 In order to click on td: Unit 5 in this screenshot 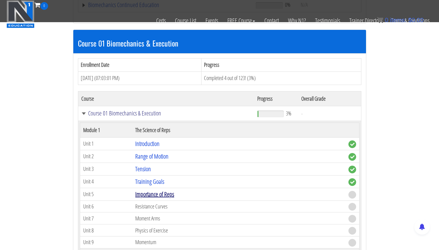, I will do `click(106, 194)`.